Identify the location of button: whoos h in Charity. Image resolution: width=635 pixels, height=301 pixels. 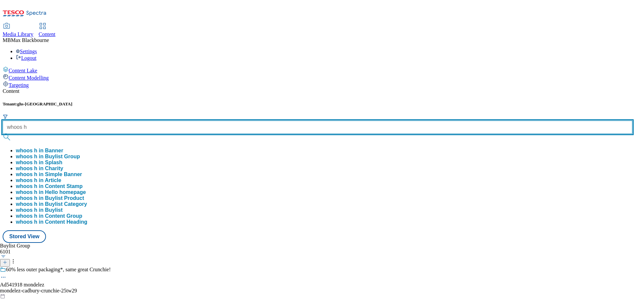
(39, 169).